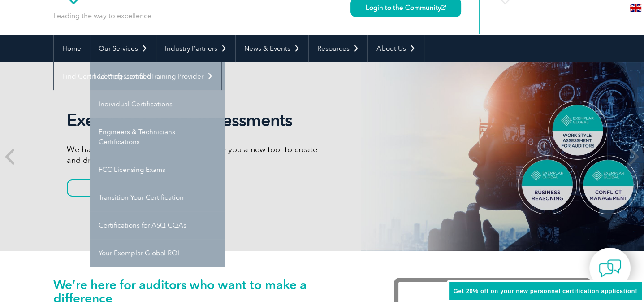 The height and width of the screenshot is (302, 644). What do you see at coordinates (123, 48) in the screenshot?
I see `a: Our Services` at bounding box center [123, 48].